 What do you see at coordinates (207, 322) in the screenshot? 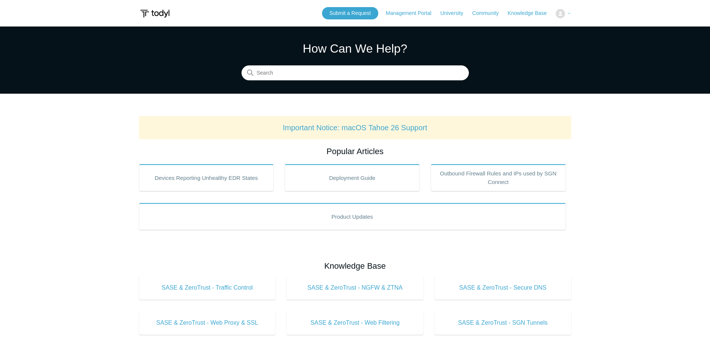
I see `a: SASE & ZeroTrust - Web Proxy & SSL` at bounding box center [207, 322].